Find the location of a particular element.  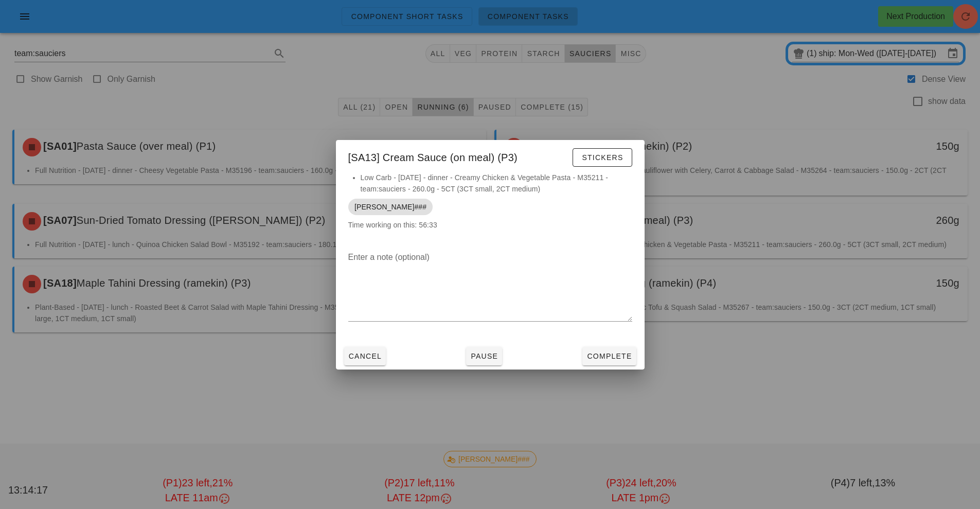

div: Time working on this: 56:33 is located at coordinates (490, 206).